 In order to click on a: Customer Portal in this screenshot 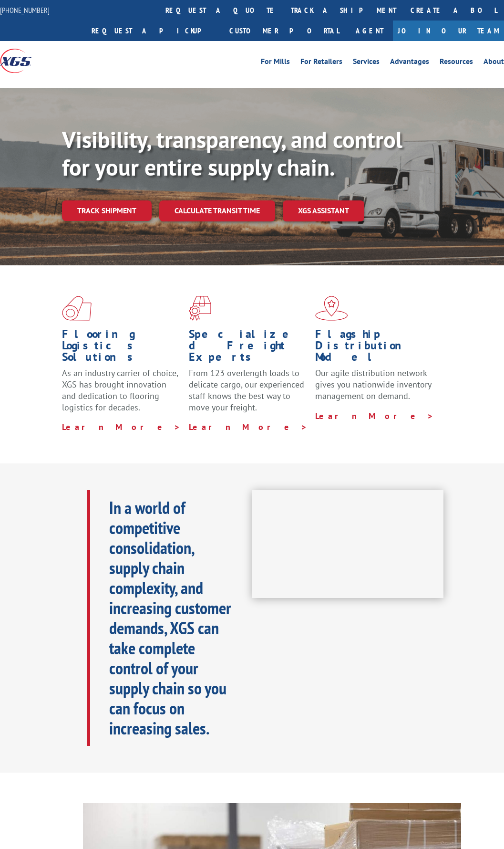, I will do `click(284, 30)`.